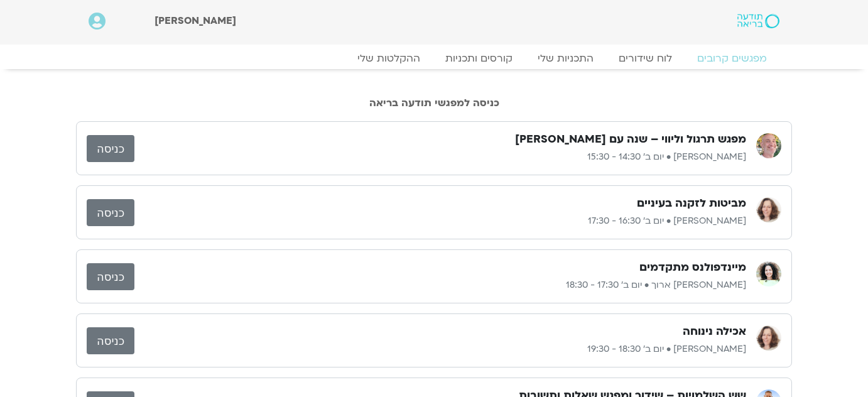  I want to click on img: רון אלון, so click(769, 146).